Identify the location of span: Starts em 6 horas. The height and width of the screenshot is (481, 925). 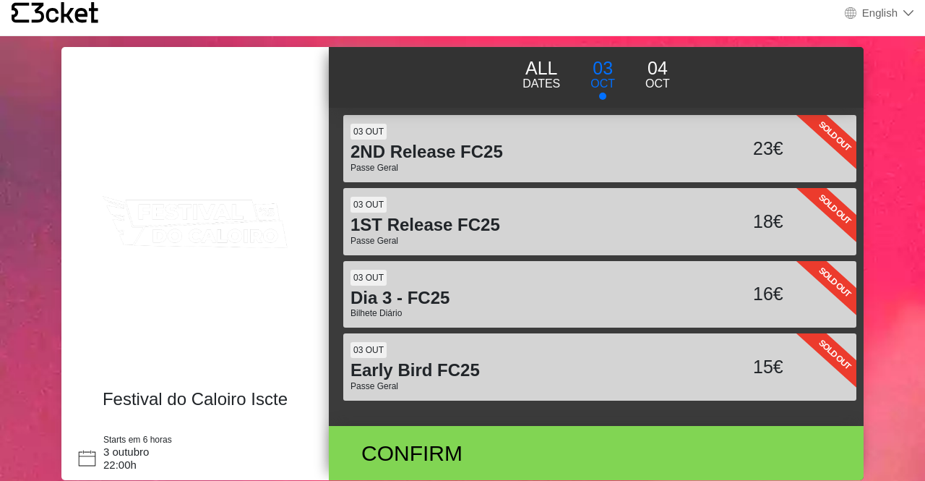
(137, 440).